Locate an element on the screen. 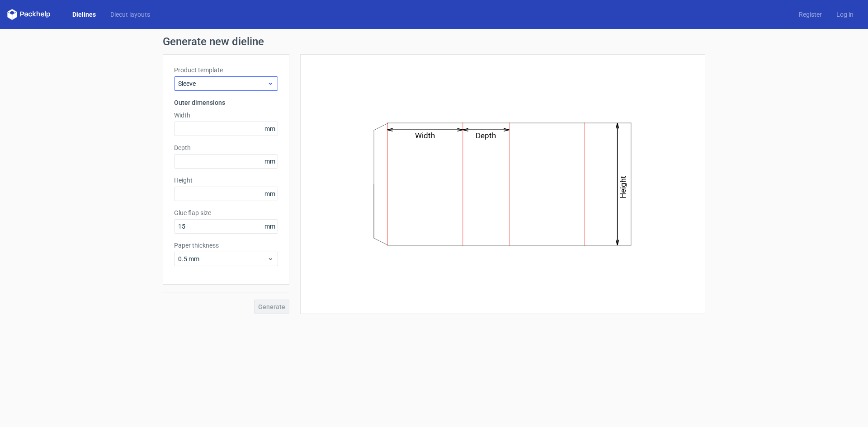 This screenshot has width=868, height=427. a: Log in is located at coordinates (845, 14).